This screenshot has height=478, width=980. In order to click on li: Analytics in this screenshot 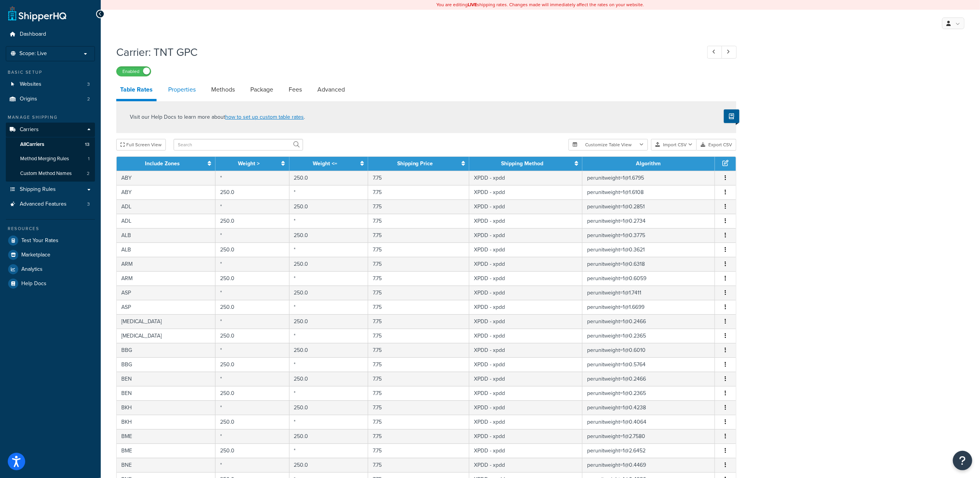, I will do `click(51, 269)`.